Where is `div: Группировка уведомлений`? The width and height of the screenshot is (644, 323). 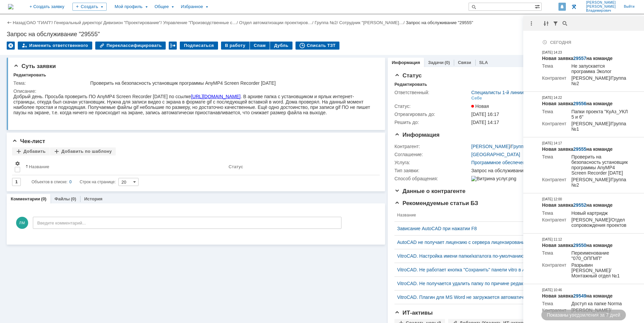
div: Группировка уведомлений is located at coordinates (546, 24).